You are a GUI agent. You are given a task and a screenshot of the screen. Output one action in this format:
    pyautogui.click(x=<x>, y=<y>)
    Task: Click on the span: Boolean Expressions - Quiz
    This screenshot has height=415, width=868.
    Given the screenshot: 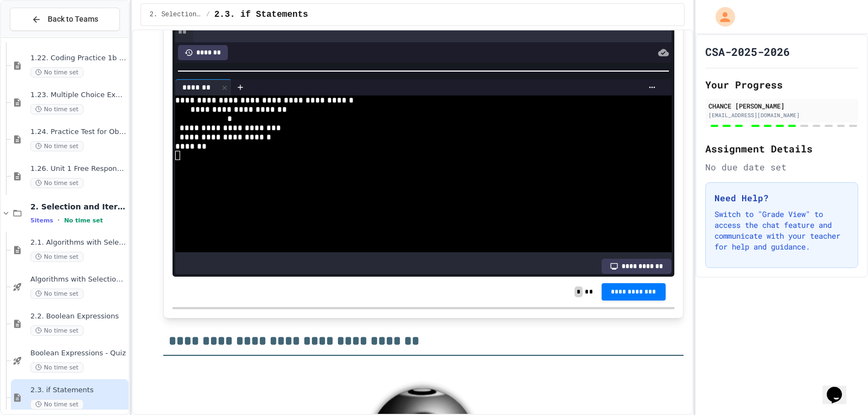 What is the action you would take?
    pyautogui.click(x=78, y=353)
    